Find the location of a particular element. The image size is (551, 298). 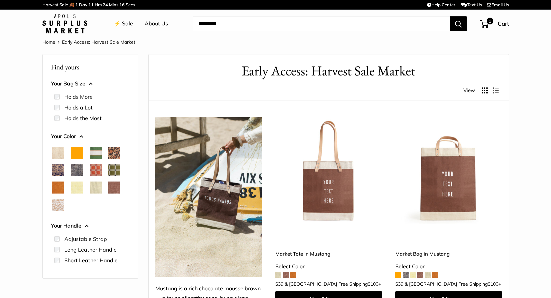

span: Hrs is located at coordinates (98, 5).